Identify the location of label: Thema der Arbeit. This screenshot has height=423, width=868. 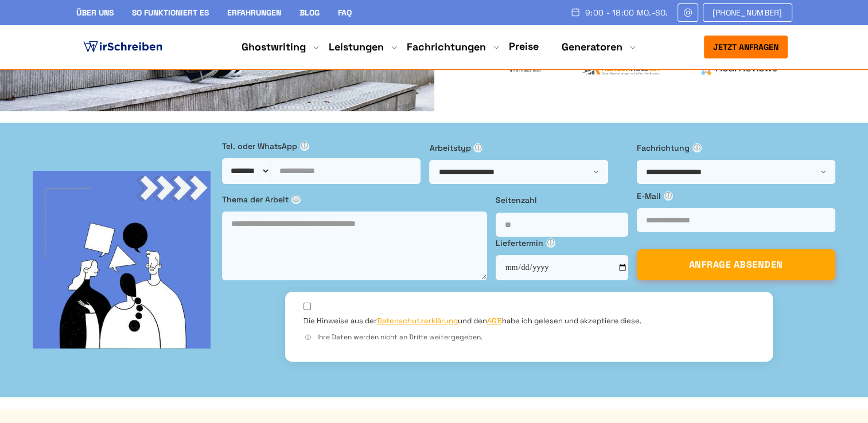
(354, 199).